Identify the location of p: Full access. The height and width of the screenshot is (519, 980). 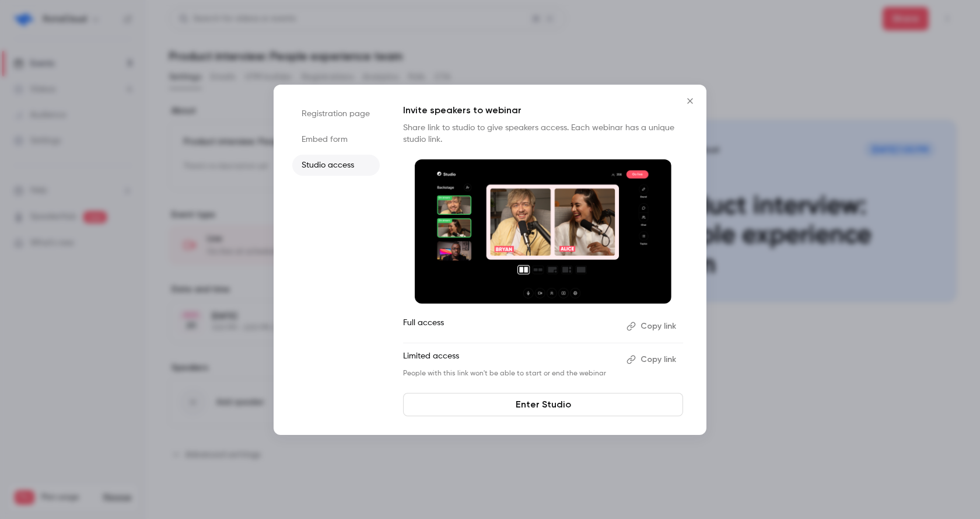
(509, 326).